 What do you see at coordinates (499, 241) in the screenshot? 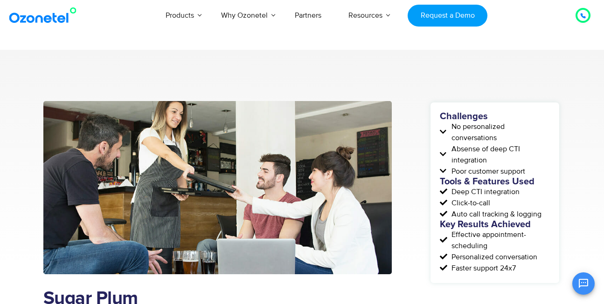
I see `span: Effective appointment-scheduling` at bounding box center [499, 241].